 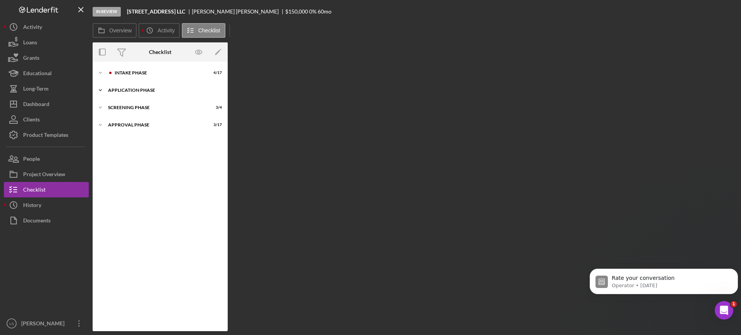 I want to click on a: History, so click(x=46, y=205).